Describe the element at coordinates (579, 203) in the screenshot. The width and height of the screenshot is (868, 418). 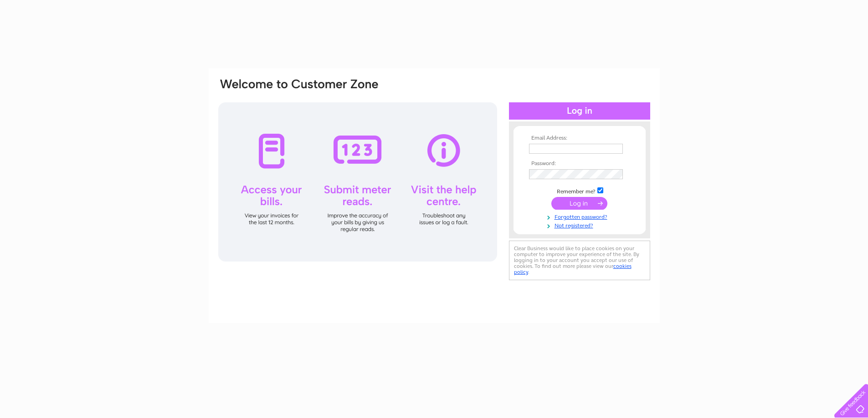
I see `input: Submit` at that location.